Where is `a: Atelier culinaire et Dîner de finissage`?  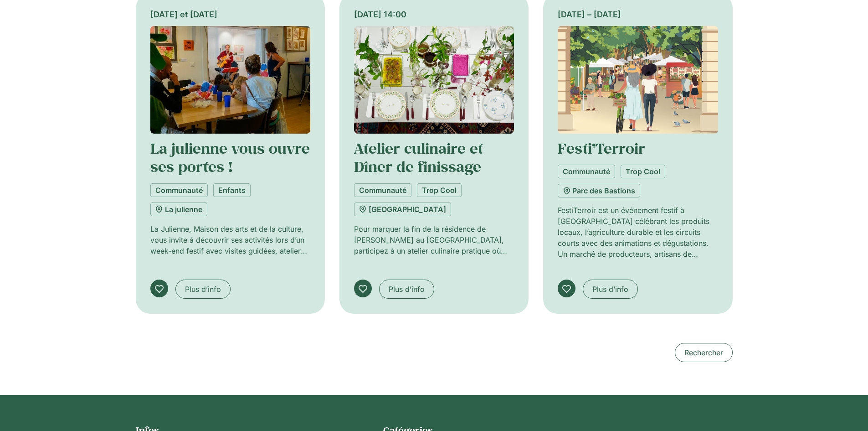 a: Atelier culinaire et Dîner de finissage is located at coordinates (419, 157).